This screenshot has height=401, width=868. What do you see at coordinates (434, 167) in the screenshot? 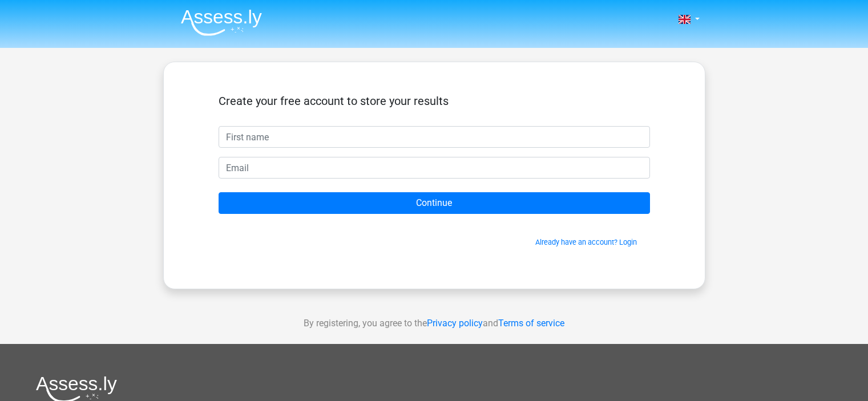
I see `input: Email` at bounding box center [434, 167].